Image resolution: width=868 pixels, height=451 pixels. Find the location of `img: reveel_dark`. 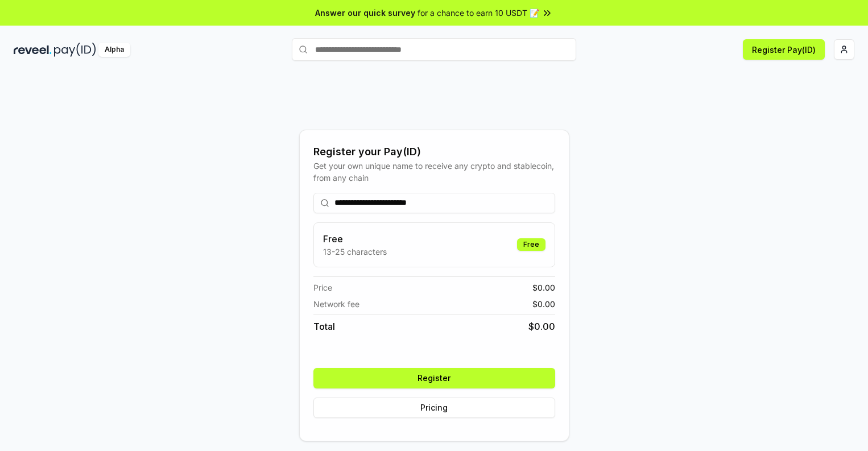

img: reveel_dark is located at coordinates (33, 49).